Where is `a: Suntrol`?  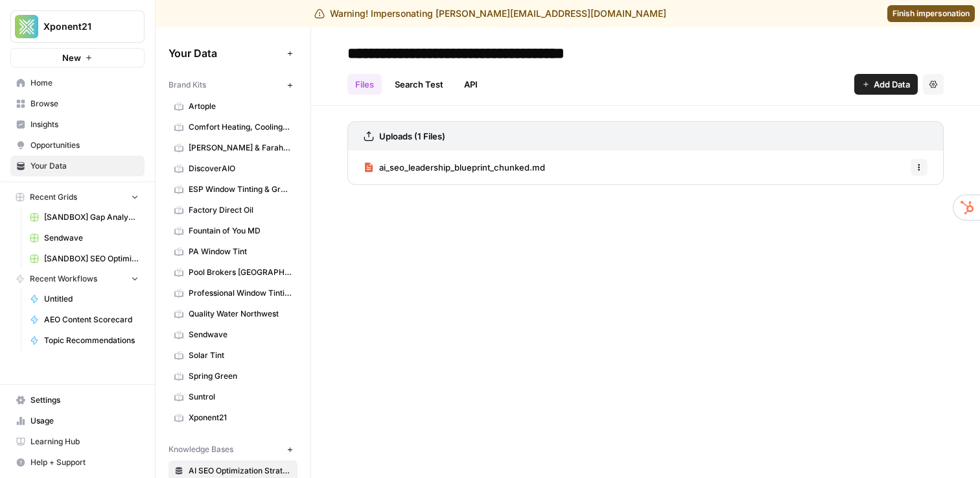 a: Suntrol is located at coordinates (233, 397).